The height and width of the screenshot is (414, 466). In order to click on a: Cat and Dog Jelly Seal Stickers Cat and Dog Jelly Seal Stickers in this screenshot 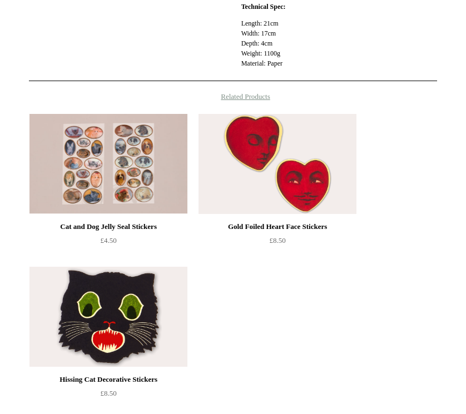, I will do `click(108, 164)`.